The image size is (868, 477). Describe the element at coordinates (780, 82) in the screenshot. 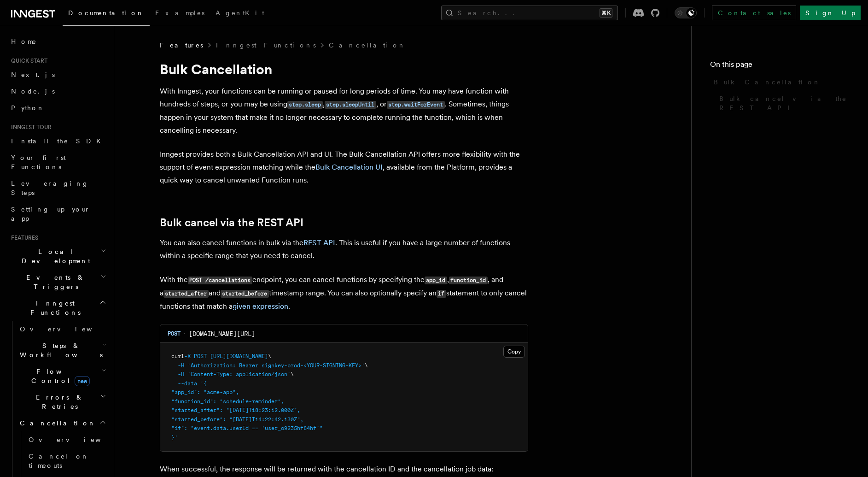

I see `a: Bulk Cancellation` at that location.